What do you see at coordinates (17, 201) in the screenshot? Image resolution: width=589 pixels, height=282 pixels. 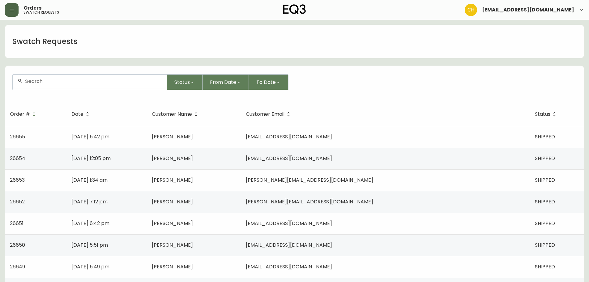 I see `span: 26652` at bounding box center [17, 201].